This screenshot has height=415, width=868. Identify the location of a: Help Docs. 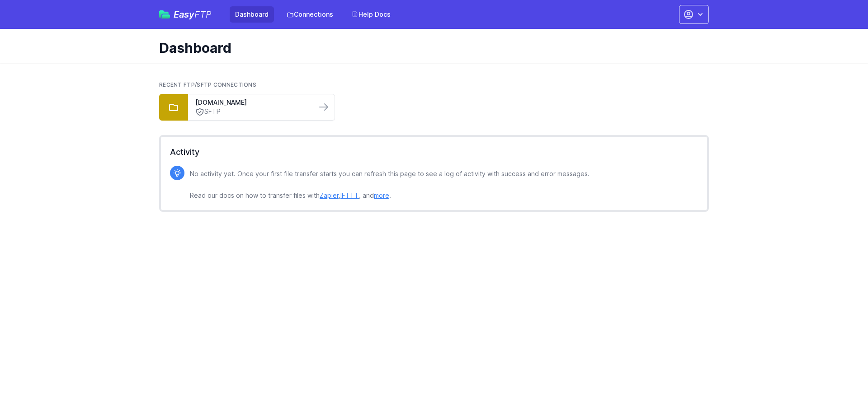
(371, 14).